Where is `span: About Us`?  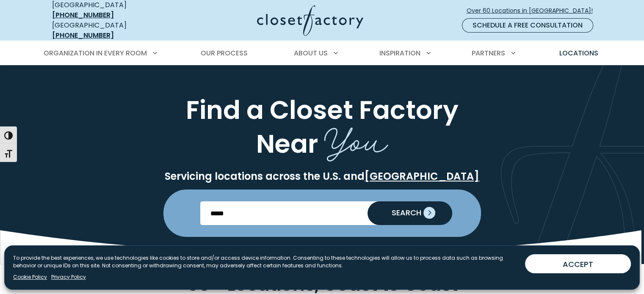 span: About Us is located at coordinates (311, 53).